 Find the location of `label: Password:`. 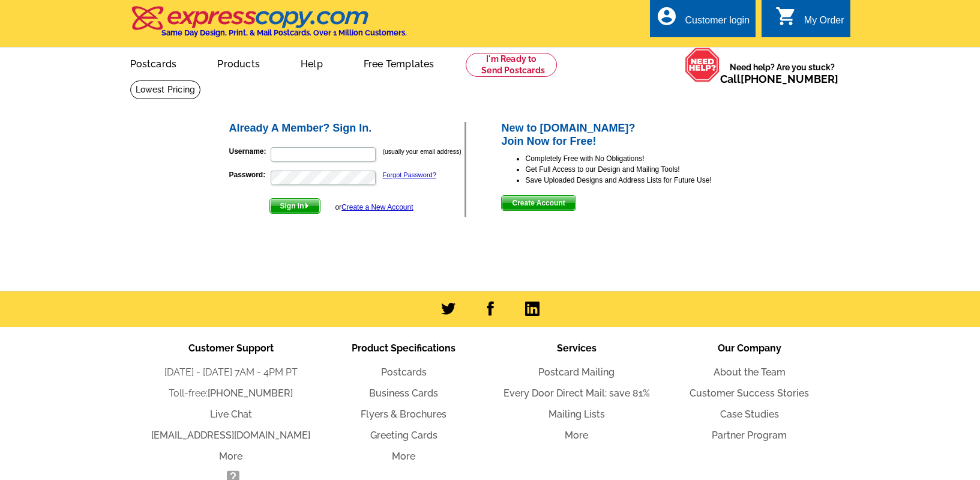

label: Password: is located at coordinates (249, 175).